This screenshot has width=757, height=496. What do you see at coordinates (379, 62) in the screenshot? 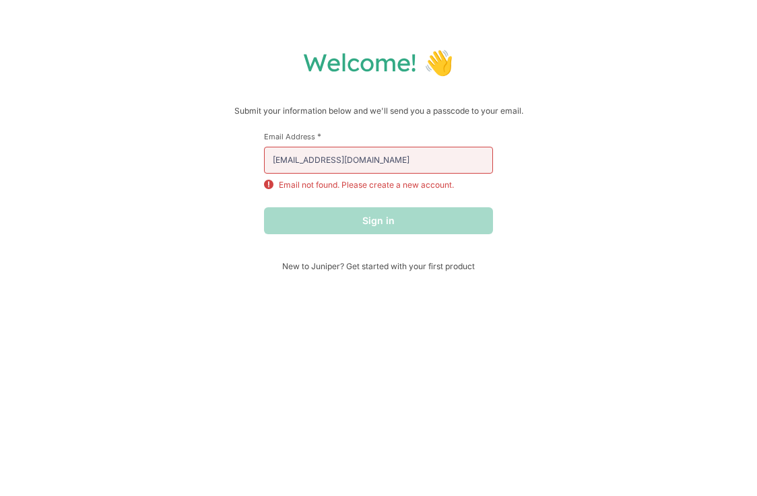
I see `h1: Welcome! 👋` at bounding box center [379, 62].